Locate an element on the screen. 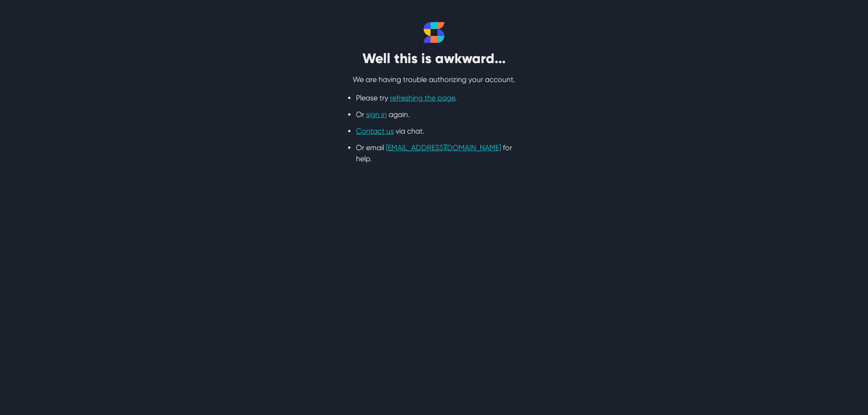 The width and height of the screenshot is (868, 415). li: via chat. is located at coordinates (434, 131).